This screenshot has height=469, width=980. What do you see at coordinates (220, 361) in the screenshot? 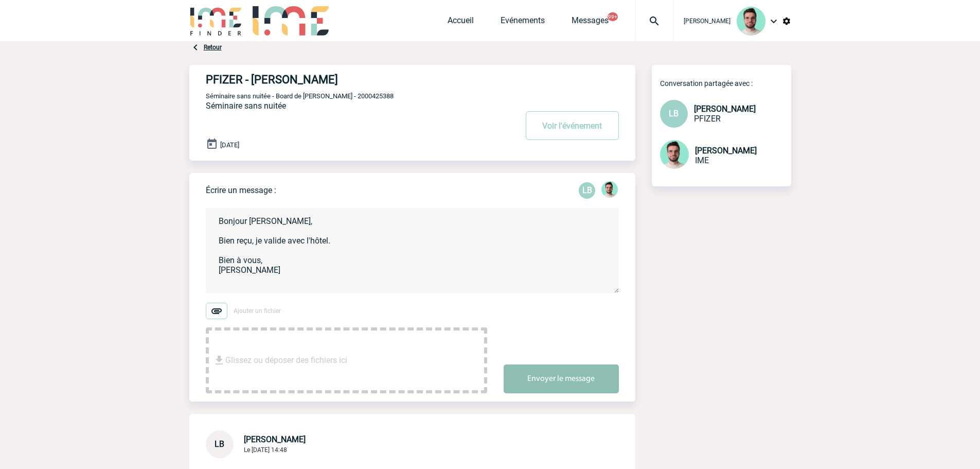
I see `img: file_download.svg` at bounding box center [220, 361].